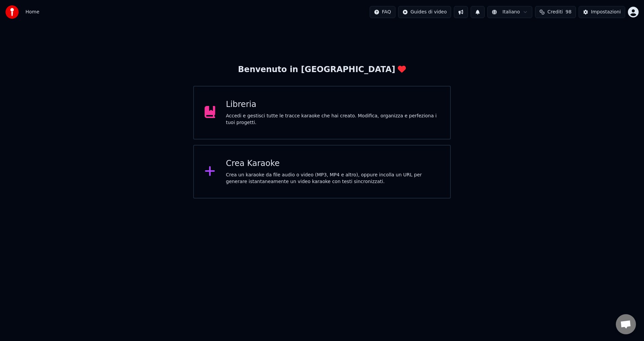  What do you see at coordinates (601, 12) in the screenshot?
I see `button: Impostazioni` at bounding box center [601, 12].